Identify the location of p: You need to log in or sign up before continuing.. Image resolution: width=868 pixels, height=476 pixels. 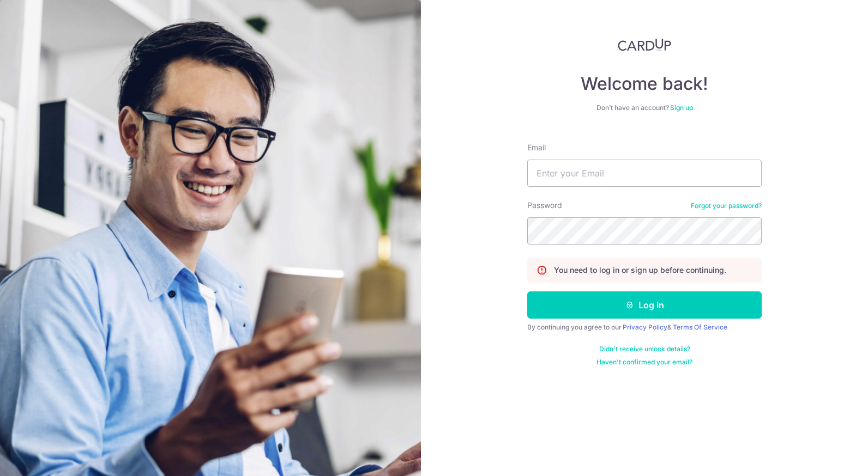
(639, 270).